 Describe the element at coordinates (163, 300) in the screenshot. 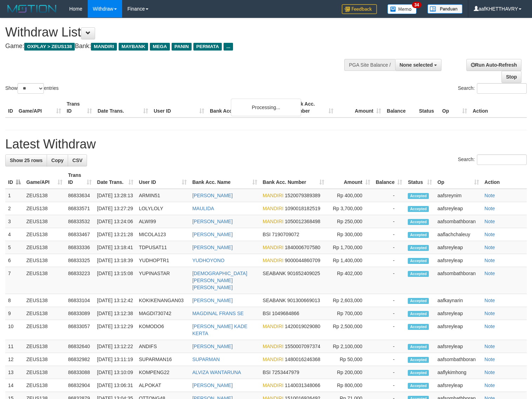

I see `td: KOKIKENANGAN03` at that location.